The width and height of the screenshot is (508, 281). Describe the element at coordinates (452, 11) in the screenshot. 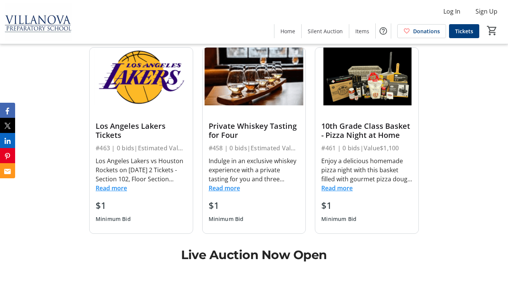

I see `button: Log In` at that location.